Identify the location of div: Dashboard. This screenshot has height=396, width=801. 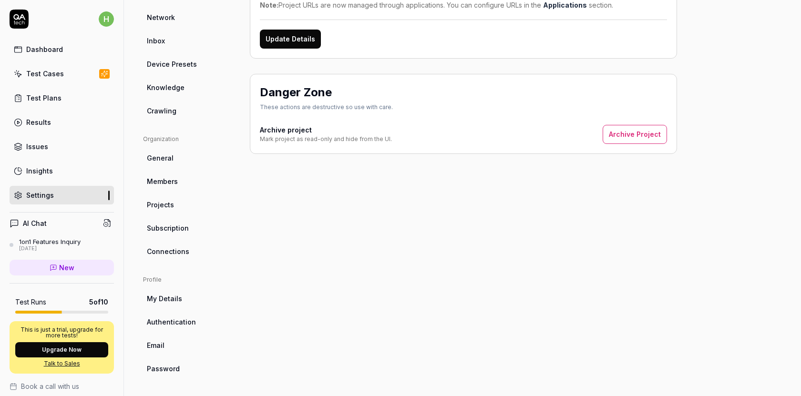
(44, 49).